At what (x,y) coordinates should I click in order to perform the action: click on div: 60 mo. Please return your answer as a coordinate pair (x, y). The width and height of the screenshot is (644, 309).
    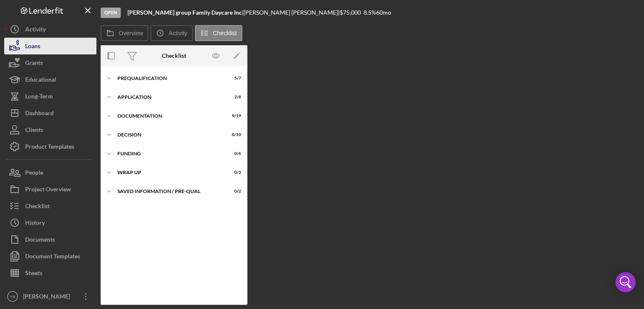
    Looking at the image, I should click on (384, 12).